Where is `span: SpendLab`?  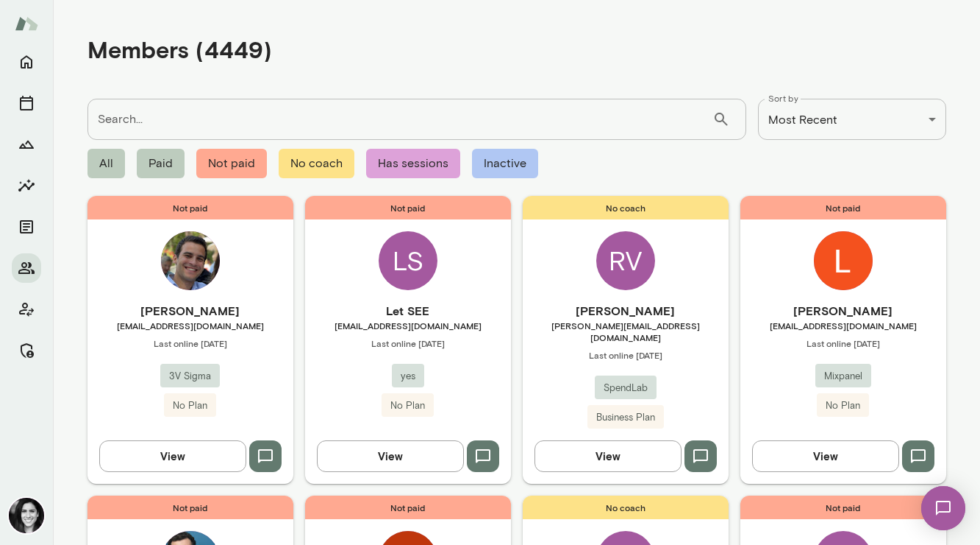
span: SpendLab is located at coordinates (626, 388).